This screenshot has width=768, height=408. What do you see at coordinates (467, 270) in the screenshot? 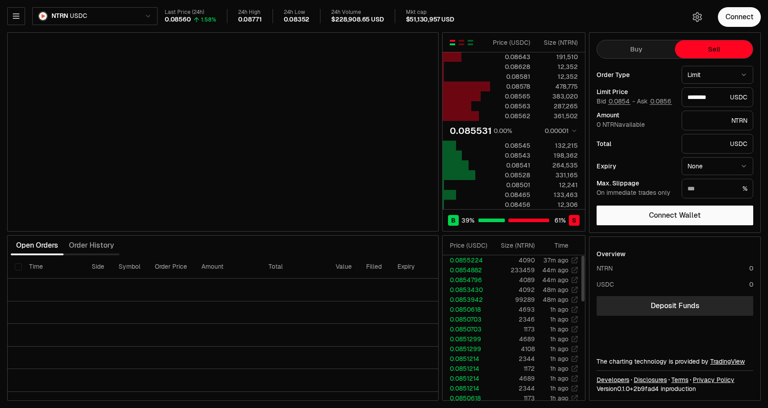
I see `td: 0.0854882` at bounding box center [467, 270].